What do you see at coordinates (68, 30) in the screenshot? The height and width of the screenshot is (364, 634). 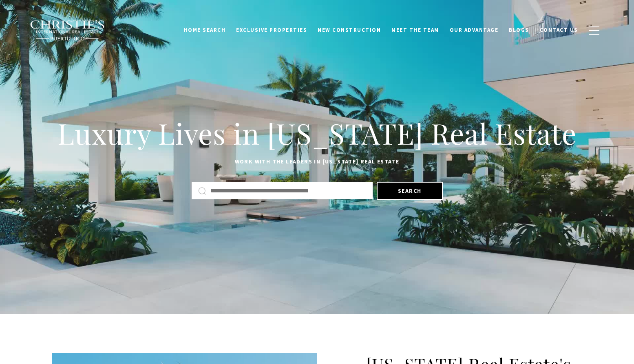 I see `img: Christie's International Real Estate black text logo` at bounding box center [68, 30].